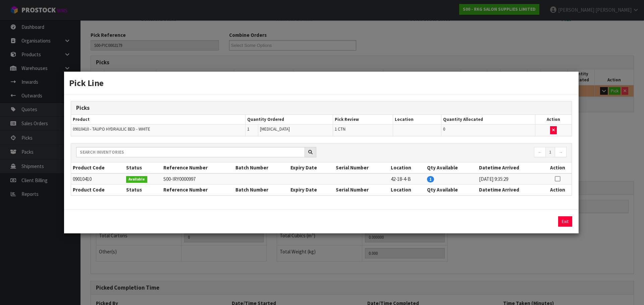  Describe the element at coordinates (158, 120) in the screenshot. I see `th: Product` at that location.